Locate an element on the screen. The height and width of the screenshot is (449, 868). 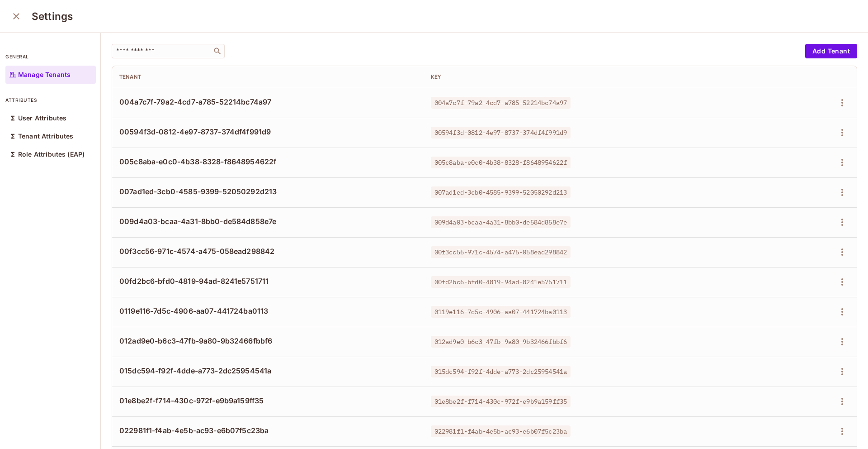
p: Manage Tenants is located at coordinates (44, 75).